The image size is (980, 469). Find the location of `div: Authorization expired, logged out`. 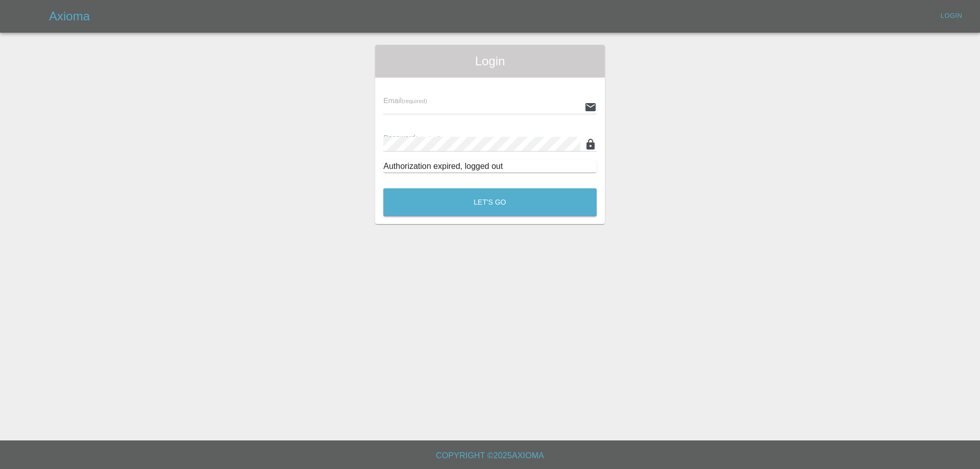

div: Authorization expired, logged out is located at coordinates (490, 166).